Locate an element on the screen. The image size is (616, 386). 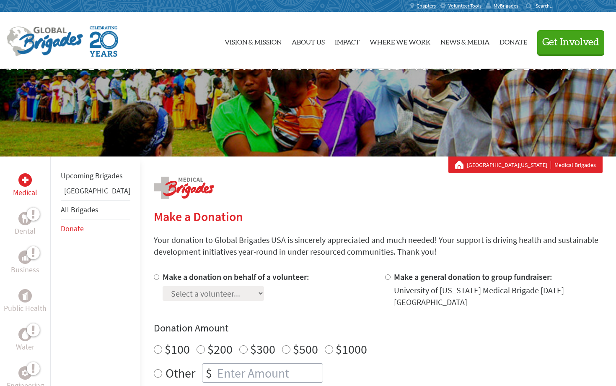
a: Impact is located at coordinates (347, 41).